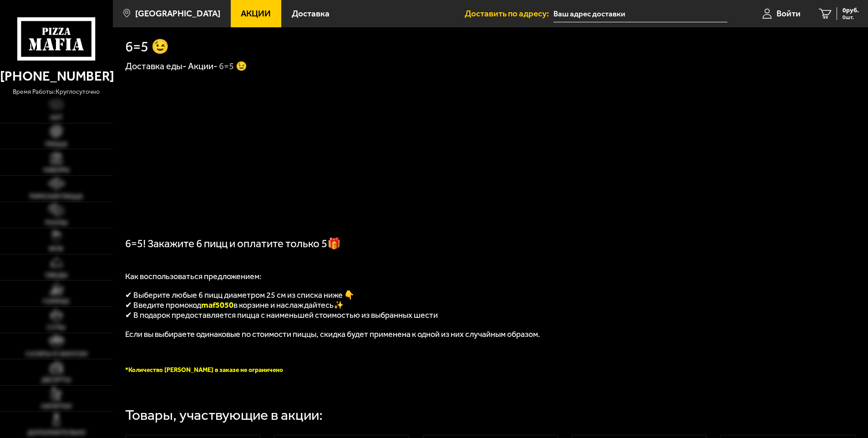  What do you see at coordinates (56, 380) in the screenshot?
I see `span: Десерты` at bounding box center [56, 380].